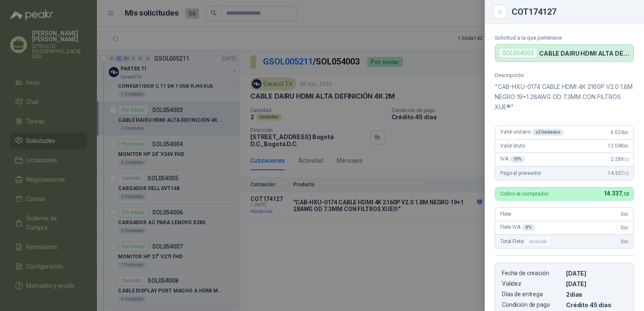  Describe the element at coordinates (532, 283) in the screenshot. I see `p: Validez` at that location.